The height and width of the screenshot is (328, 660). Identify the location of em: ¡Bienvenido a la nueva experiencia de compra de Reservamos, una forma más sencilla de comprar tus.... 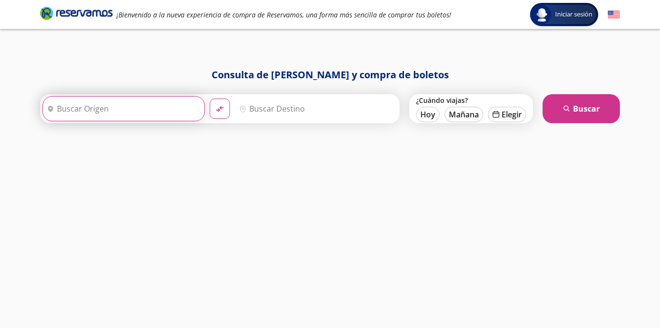
(283, 14).